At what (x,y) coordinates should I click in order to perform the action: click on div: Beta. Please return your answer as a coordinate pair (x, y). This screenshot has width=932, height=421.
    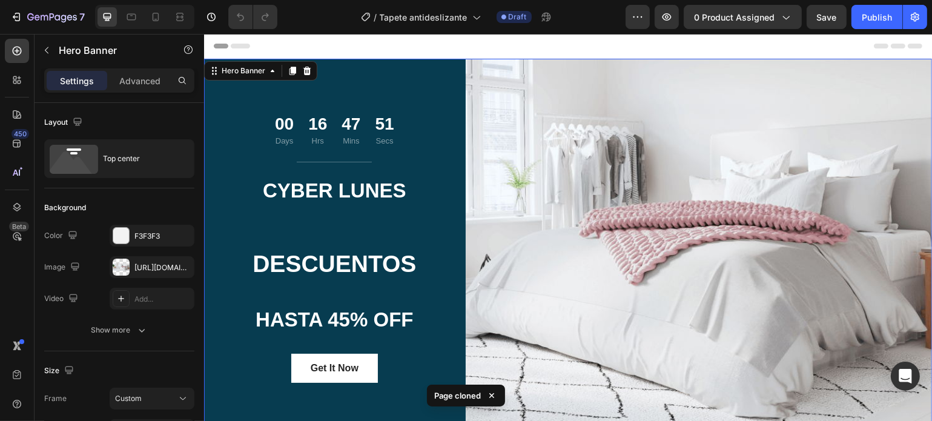
    Looking at the image, I should click on (19, 226).